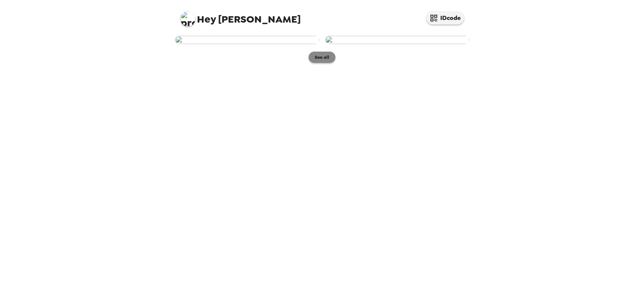 The image size is (644, 298). I want to click on button: IDcode, so click(445, 18).